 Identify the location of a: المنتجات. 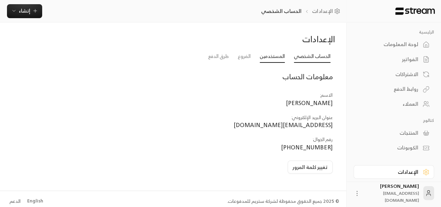
(394, 133).